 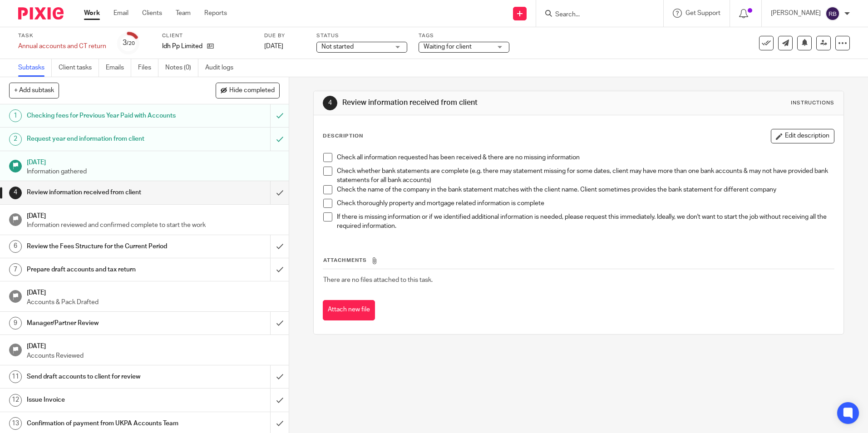 I want to click on a: Subtasks, so click(x=35, y=68).